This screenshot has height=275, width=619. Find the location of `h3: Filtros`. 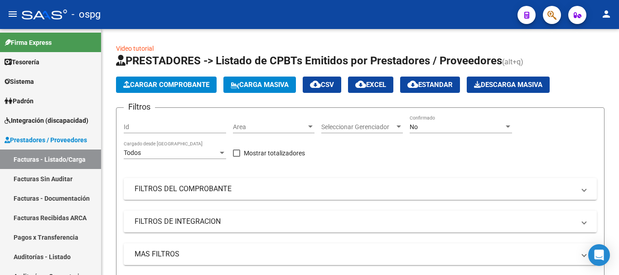

h3: Filtros is located at coordinates (139, 107).